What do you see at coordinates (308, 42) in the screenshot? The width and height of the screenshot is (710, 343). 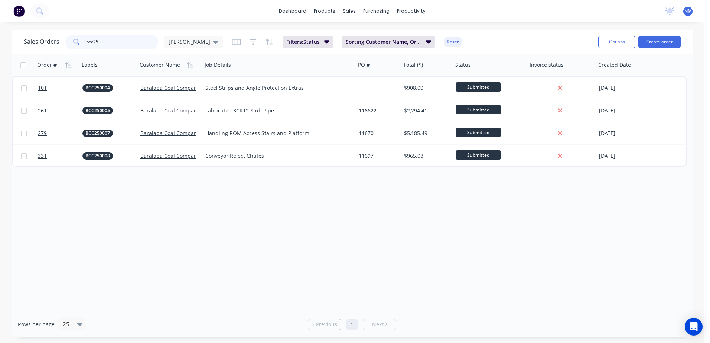 I see `button: Filters:Status` at bounding box center [308, 42].